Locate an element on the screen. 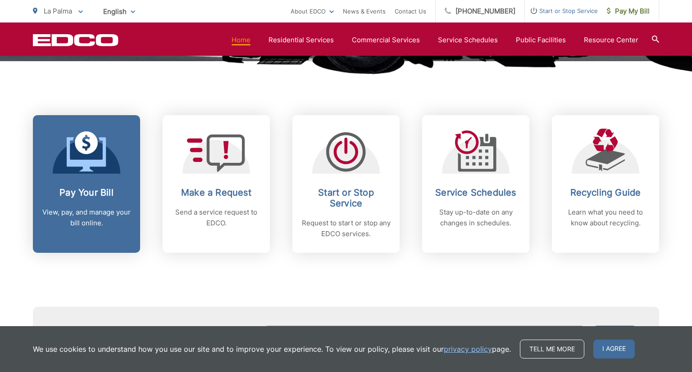  a: Resource Center is located at coordinates (611, 40).